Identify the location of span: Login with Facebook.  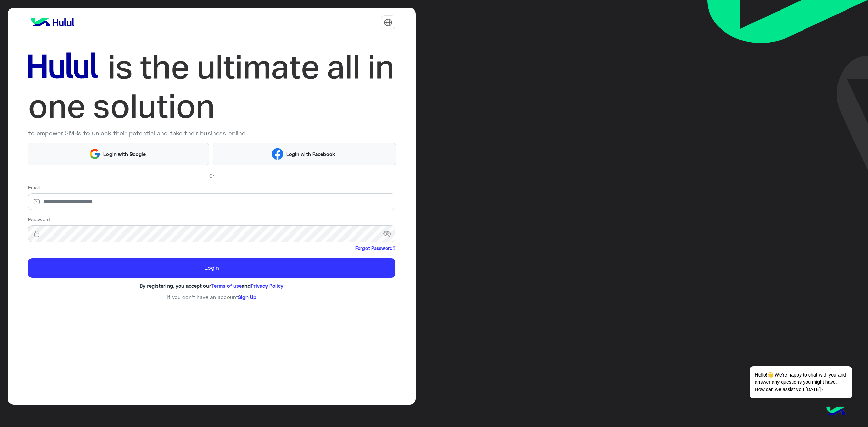
(311, 154).